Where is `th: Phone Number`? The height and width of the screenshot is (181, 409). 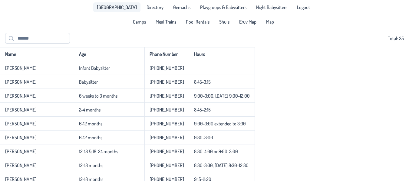
th: Phone Number is located at coordinates (166, 54).